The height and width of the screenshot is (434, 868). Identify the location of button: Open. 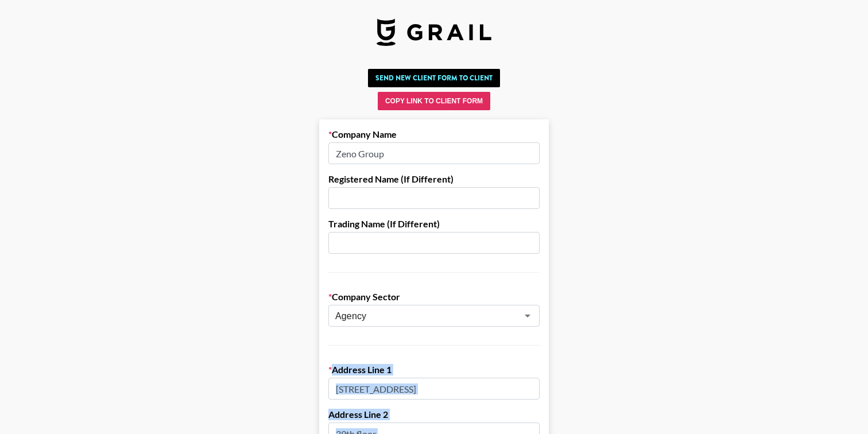
(527, 316).